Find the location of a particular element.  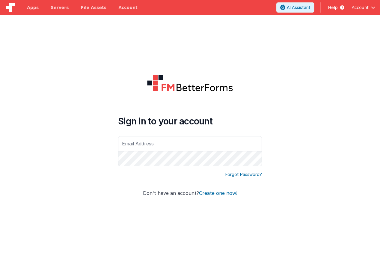

button: Account is located at coordinates (364, 8).